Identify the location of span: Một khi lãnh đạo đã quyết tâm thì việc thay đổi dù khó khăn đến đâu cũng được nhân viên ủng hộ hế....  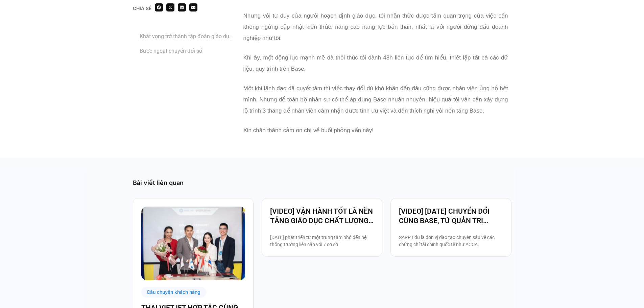
(376, 99).